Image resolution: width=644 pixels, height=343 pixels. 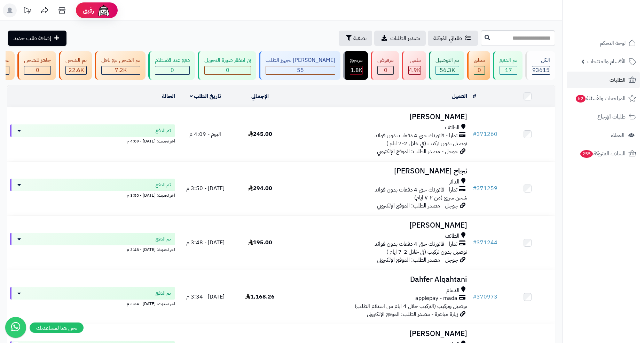 What do you see at coordinates (172, 60) in the screenshot?
I see `div: دفع عند الاستلام` at bounding box center [172, 60].